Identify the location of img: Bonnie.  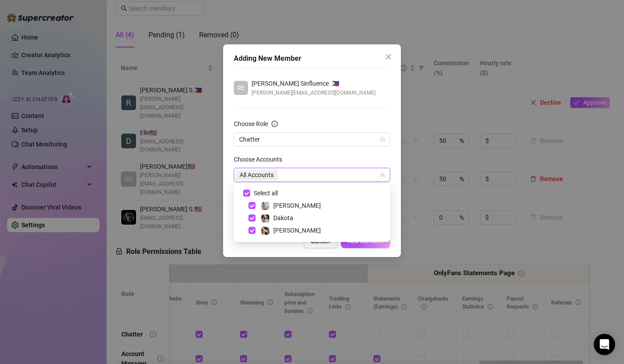
(265, 231).